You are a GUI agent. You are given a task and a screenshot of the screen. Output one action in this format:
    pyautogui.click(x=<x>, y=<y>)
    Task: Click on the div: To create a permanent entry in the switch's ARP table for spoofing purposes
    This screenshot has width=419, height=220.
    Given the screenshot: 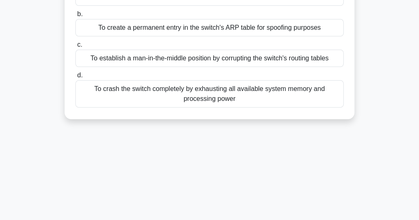 What is the action you would take?
    pyautogui.click(x=210, y=28)
    